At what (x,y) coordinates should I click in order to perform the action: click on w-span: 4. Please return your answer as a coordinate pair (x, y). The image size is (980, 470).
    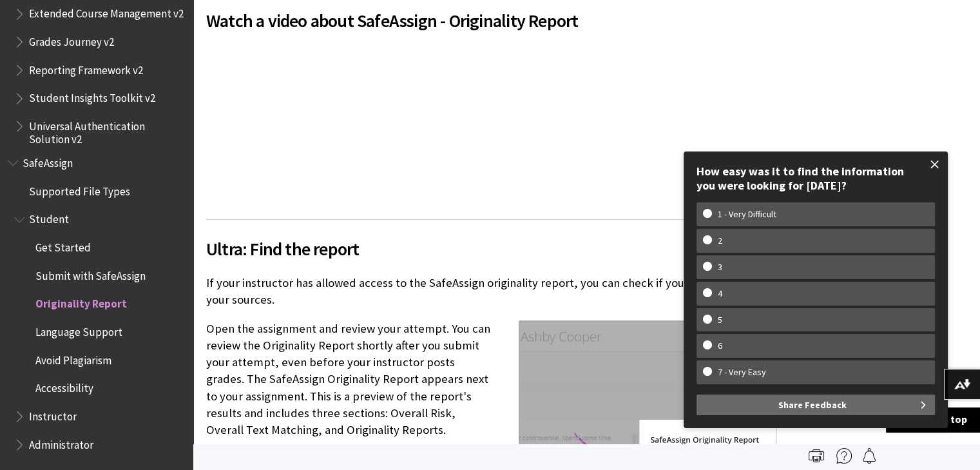
    Looking at the image, I should click on (719, 293).